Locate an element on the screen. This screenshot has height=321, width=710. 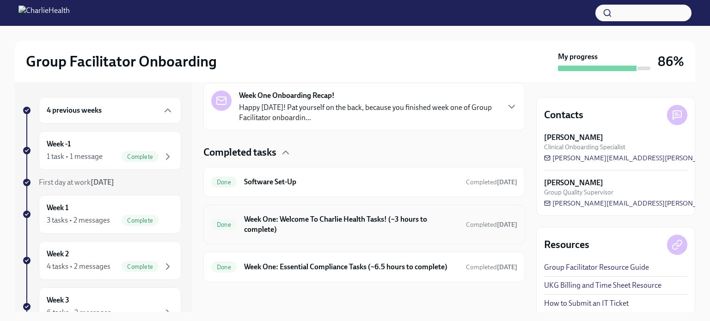
h4: Resources is located at coordinates (567, 245).